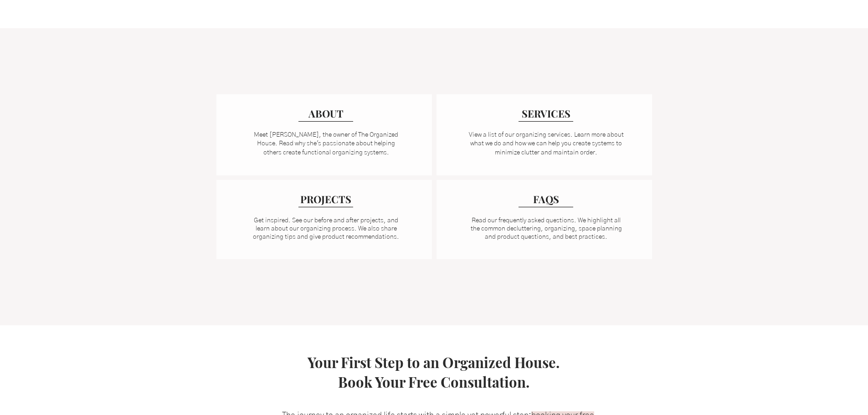  What do you see at coordinates (326, 114) in the screenshot?
I see `span: ABOUT` at bounding box center [326, 114].